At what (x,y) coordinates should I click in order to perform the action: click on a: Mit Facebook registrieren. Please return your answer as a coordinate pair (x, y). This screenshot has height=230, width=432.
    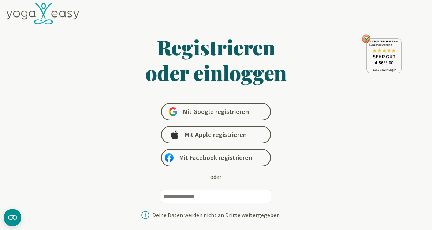
    Looking at the image, I should click on (216, 158).